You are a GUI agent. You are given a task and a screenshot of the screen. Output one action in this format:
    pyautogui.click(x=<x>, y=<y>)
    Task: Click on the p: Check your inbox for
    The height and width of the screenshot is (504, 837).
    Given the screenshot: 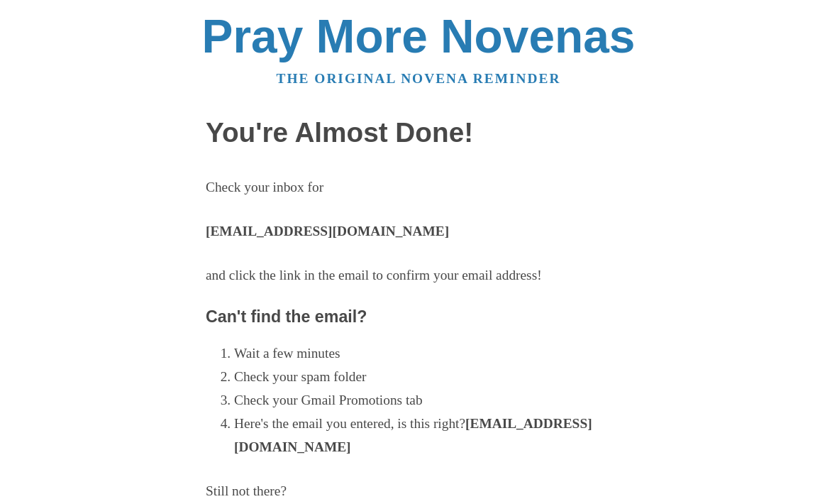 What is the action you would take?
    pyautogui.click(x=418, y=187)
    